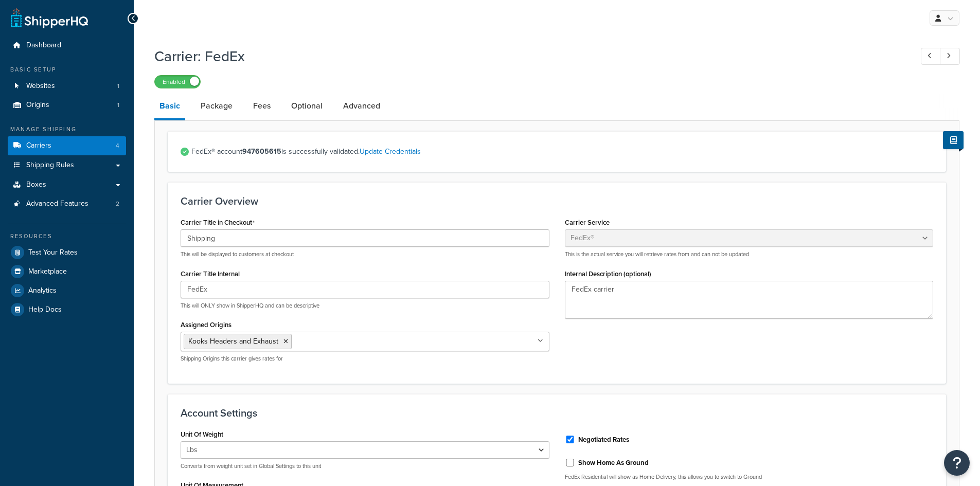 This screenshot has height=486, width=980. Describe the element at coordinates (117, 204) in the screenshot. I see `span: 2` at that location.